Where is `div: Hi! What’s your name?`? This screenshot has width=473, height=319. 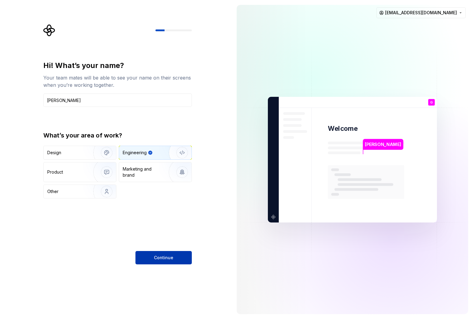 div: Hi! What’s your name? is located at coordinates (118, 65).